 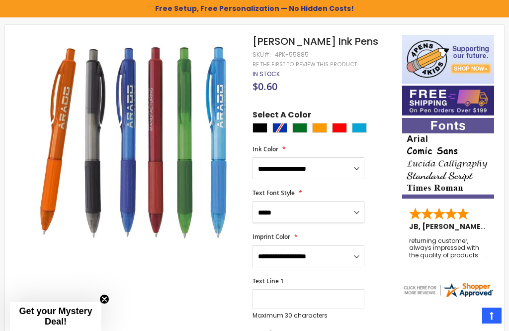 What do you see at coordinates (104, 299) in the screenshot?
I see `button: Close teaser` at bounding box center [104, 299].